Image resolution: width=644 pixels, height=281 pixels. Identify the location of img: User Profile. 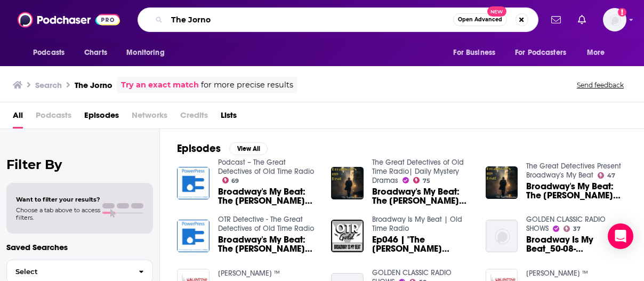
(615, 20).